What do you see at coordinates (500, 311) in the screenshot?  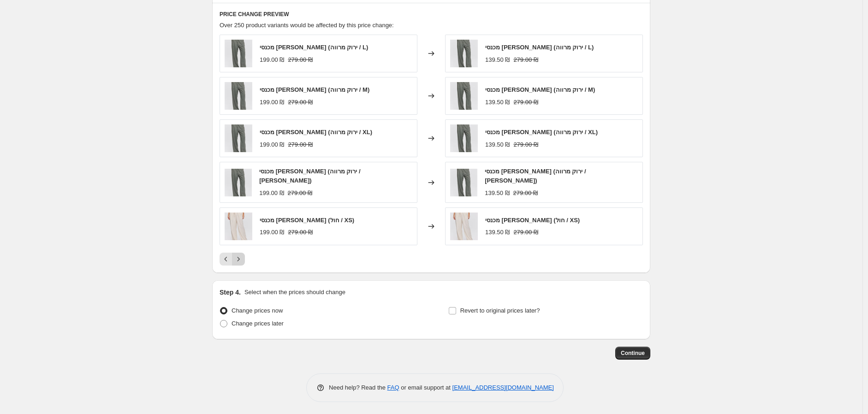 I see `span: Revert to original prices later?` at bounding box center [500, 311].